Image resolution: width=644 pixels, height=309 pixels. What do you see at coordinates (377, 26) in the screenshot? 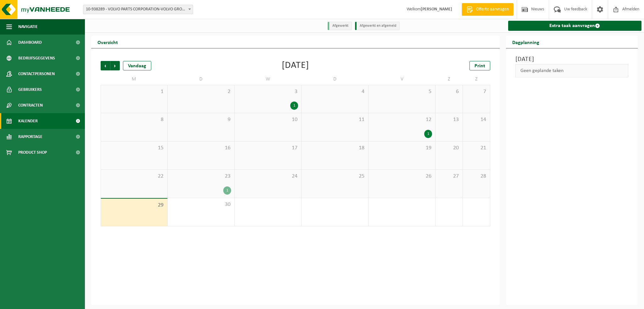
I see `li: Afgewerkt en afgemeld` at bounding box center [377, 26].